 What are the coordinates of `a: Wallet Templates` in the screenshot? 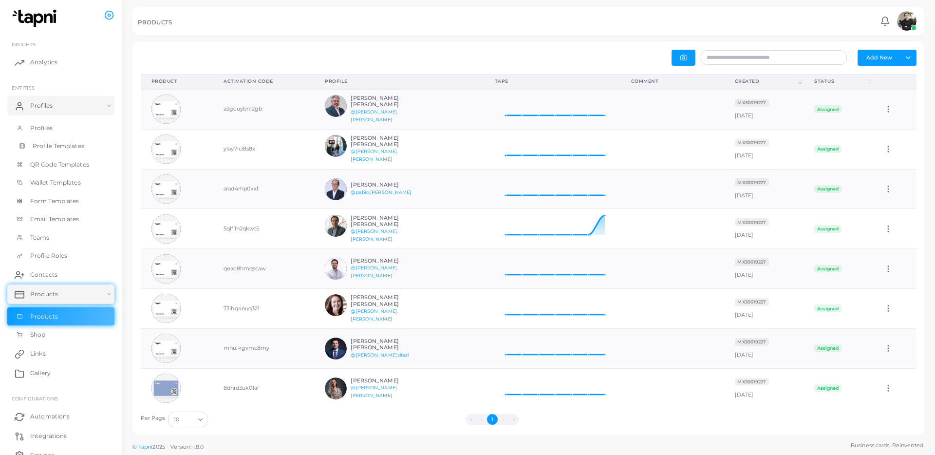 It's located at (61, 183).